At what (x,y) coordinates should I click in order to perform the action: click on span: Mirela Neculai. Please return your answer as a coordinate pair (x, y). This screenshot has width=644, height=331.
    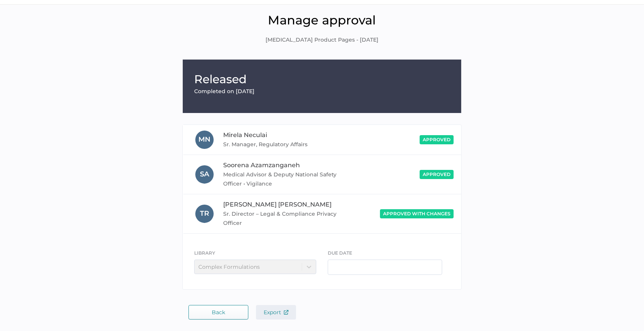
    Looking at the image, I should click on (245, 135).